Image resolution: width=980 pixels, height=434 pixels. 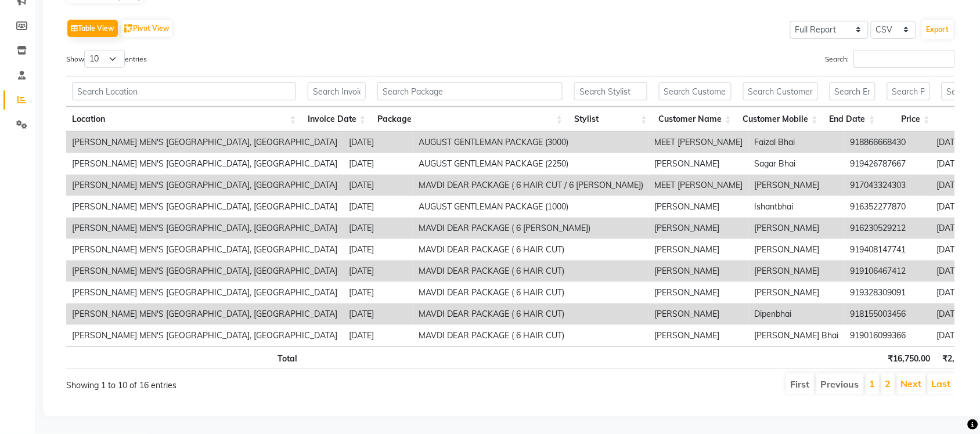 I want to click on a: Next, so click(x=912, y=384).